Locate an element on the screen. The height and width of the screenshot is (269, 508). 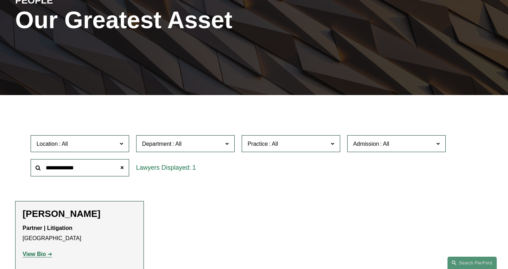
span: Practice is located at coordinates (258, 144).